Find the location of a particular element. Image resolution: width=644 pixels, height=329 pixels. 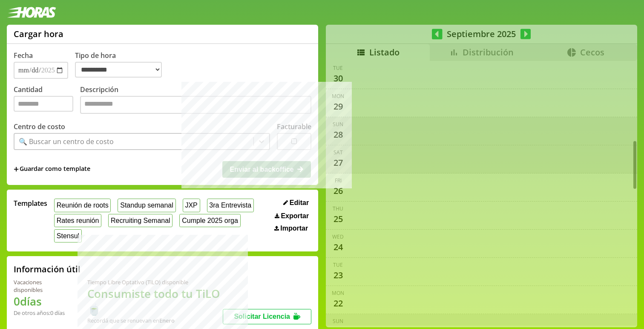

button: Standup semanal is located at coordinates (147, 205).